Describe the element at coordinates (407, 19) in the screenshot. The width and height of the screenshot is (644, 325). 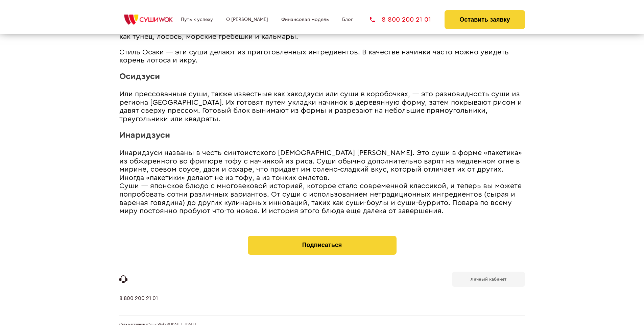
I see `span: 8 800 200 21 01` at that location.